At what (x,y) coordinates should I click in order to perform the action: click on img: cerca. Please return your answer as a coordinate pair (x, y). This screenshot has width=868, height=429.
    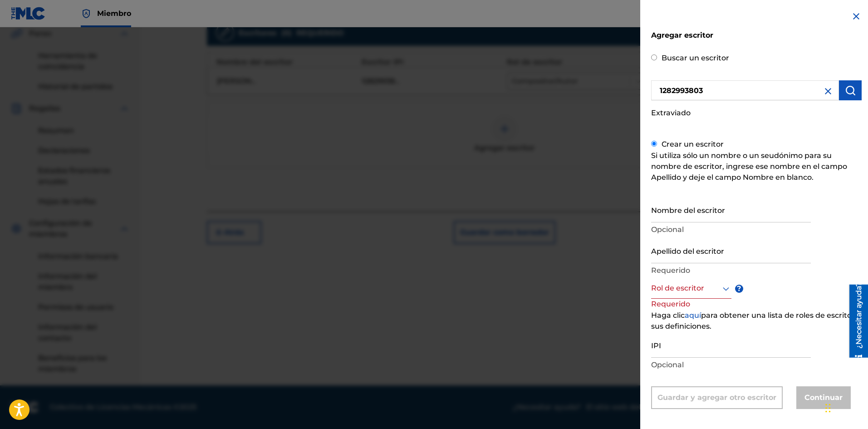
    Looking at the image, I should click on (828, 92).